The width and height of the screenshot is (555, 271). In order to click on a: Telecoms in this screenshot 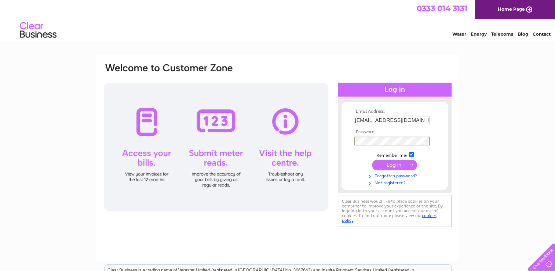, I will do `click(502, 34)`.